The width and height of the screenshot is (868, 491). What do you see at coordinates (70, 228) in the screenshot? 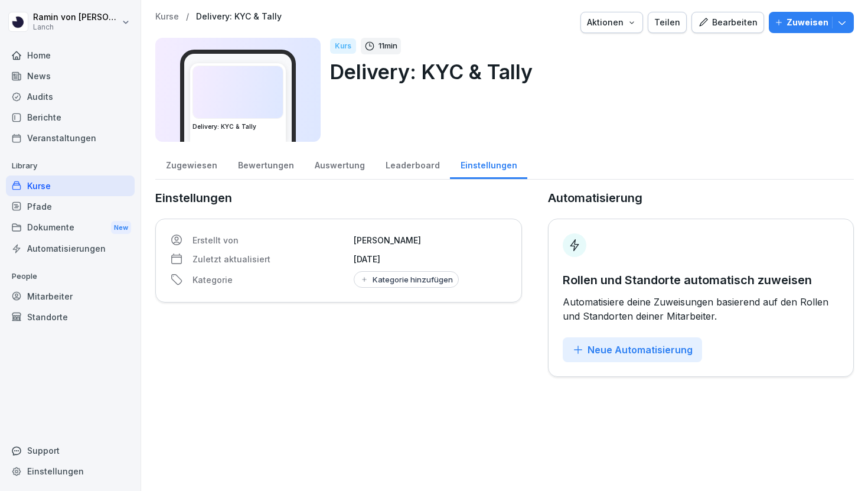
I see `div: Dokumente` at bounding box center [70, 228].